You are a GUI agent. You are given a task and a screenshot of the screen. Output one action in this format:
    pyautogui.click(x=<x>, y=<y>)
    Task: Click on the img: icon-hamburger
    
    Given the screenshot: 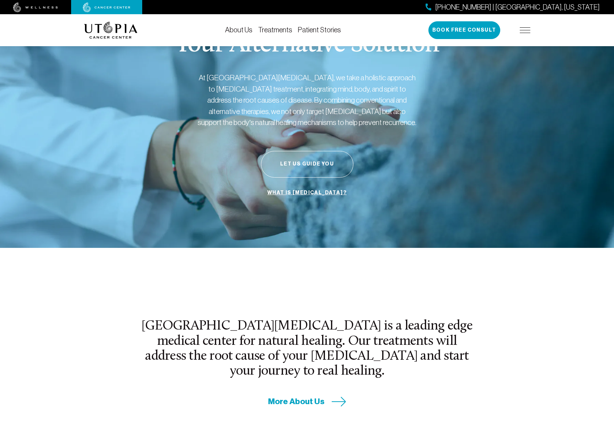 What is the action you would take?
    pyautogui.click(x=525, y=30)
    